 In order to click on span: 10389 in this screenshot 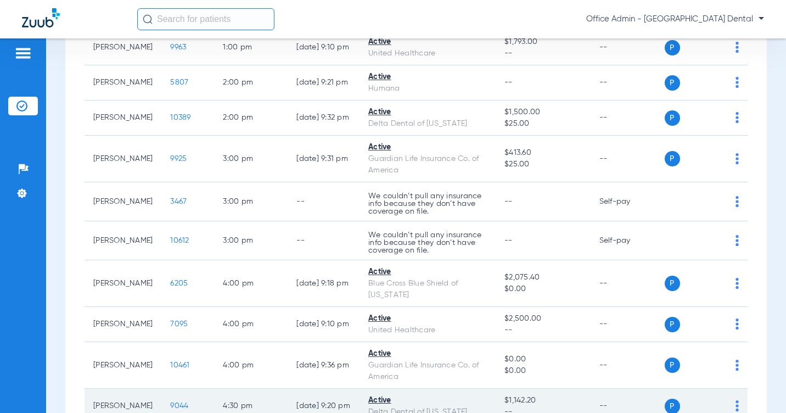, I will do `click(180, 117)`.